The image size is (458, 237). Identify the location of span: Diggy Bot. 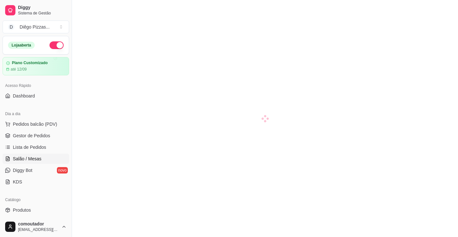
(22, 171).